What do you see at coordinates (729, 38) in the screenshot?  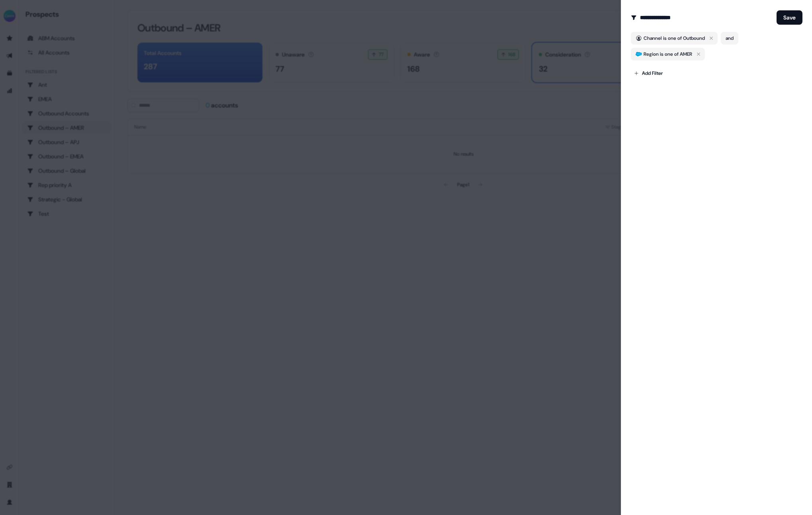 I see `button: and` at bounding box center [729, 38].